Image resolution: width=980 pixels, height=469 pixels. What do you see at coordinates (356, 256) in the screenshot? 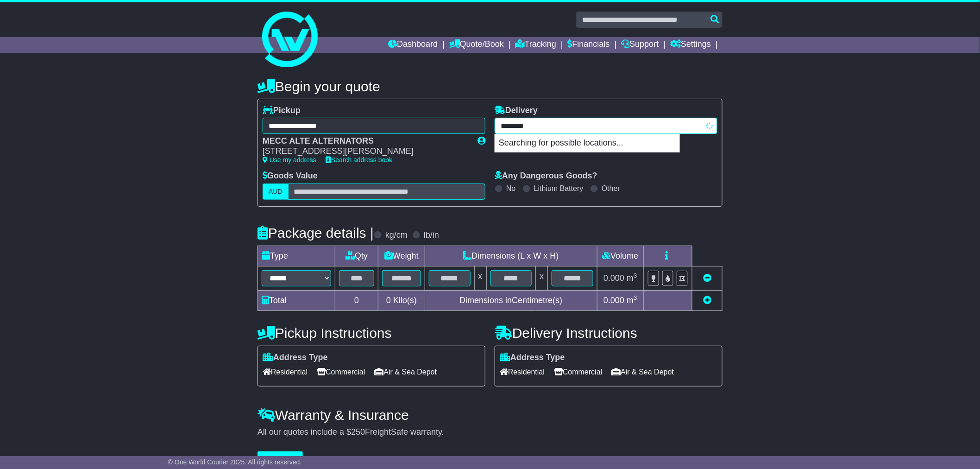
I see `td: Qty` at bounding box center [356, 256].